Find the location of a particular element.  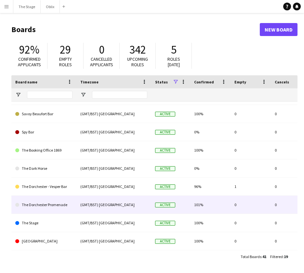

span: Confirmed is located at coordinates (204, 82).